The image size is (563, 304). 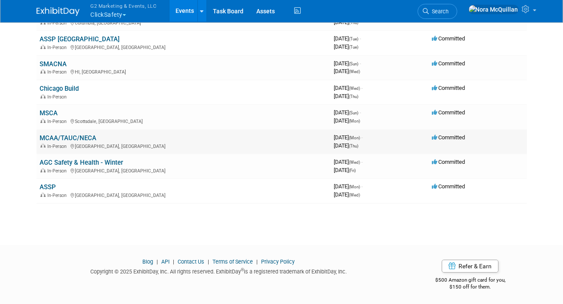 What do you see at coordinates (493, 9) in the screenshot?
I see `img: Nora McQuillan` at bounding box center [493, 9].